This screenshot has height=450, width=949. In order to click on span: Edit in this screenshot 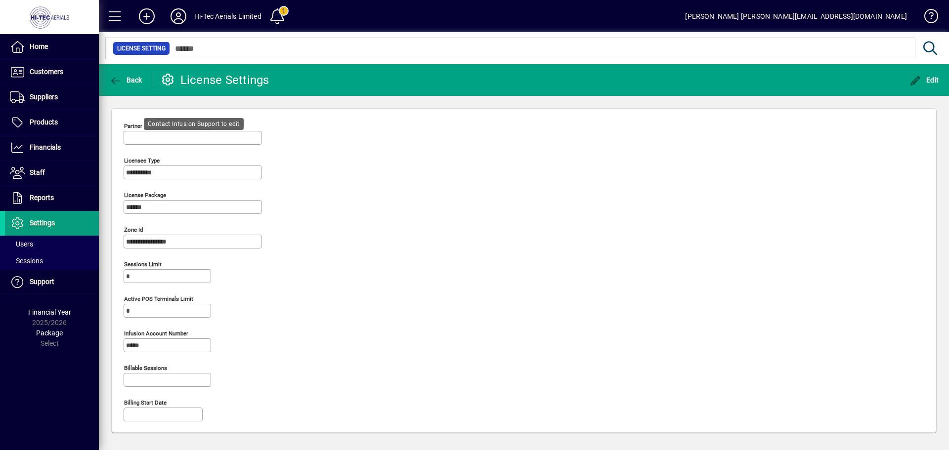, I will do `click(924, 80)`.